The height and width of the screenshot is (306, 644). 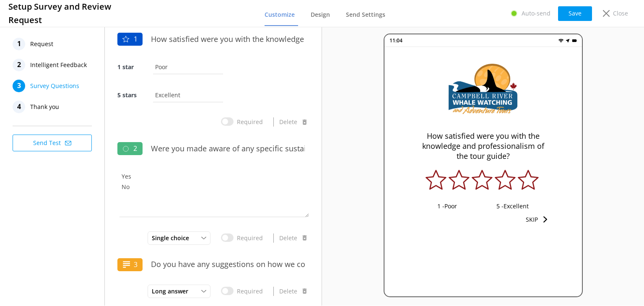 What do you see at coordinates (574, 41) in the screenshot?
I see `img: battery.png` at bounding box center [574, 41].